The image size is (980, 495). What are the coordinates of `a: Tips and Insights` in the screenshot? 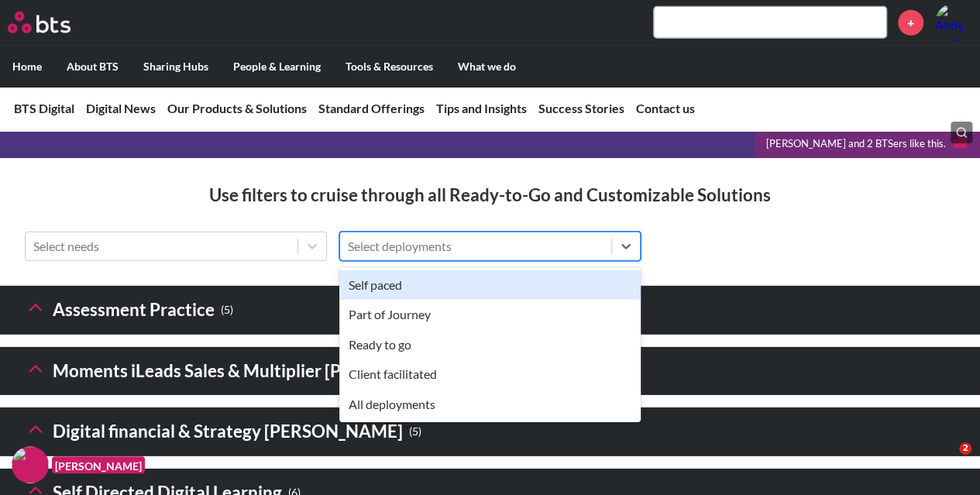 It's located at (481, 107).